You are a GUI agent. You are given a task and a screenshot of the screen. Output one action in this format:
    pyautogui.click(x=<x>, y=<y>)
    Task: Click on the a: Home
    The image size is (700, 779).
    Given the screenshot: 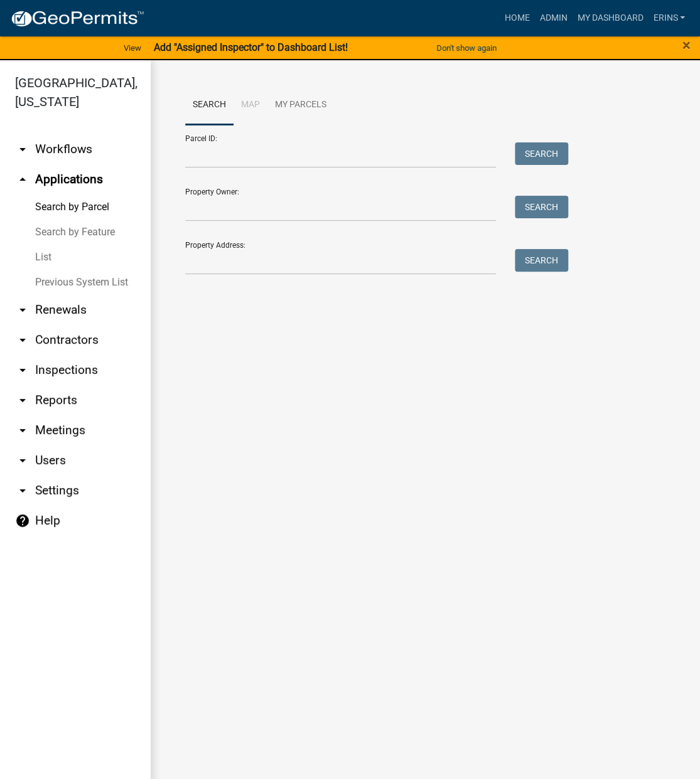 What is the action you would take?
    pyautogui.click(x=516, y=18)
    